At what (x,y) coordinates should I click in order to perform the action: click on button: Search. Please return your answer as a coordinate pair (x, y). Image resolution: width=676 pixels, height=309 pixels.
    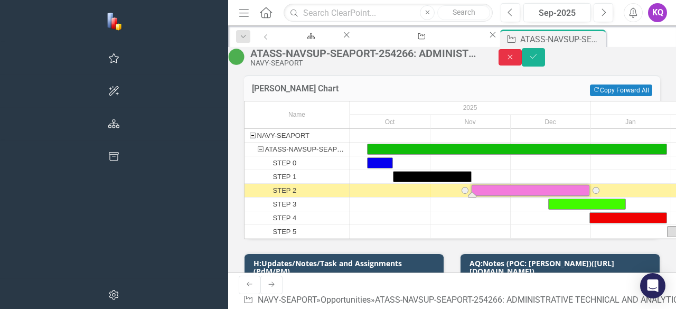
    Looking at the image, I should click on (464, 13).